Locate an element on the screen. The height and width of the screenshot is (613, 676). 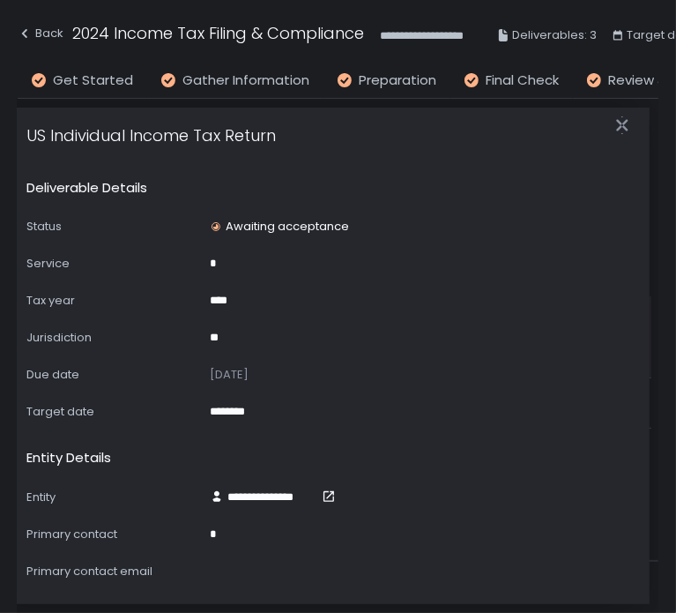
div: Entity is located at coordinates (115, 497).